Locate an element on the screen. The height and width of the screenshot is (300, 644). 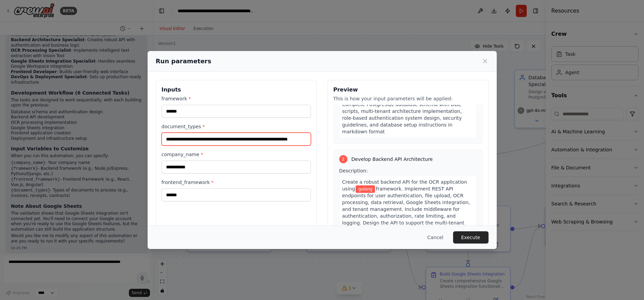
span: framework. Implement REST API endpoints for user authentication, file upload, OCR processing, dat... is located at coordinates (408, 213).